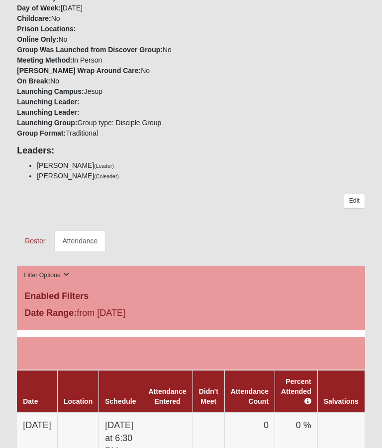 The image size is (382, 448). What do you see at coordinates (89, 50) in the screenshot?
I see `strong: Group Was Launched from Discover Group:` at bounding box center [89, 50].